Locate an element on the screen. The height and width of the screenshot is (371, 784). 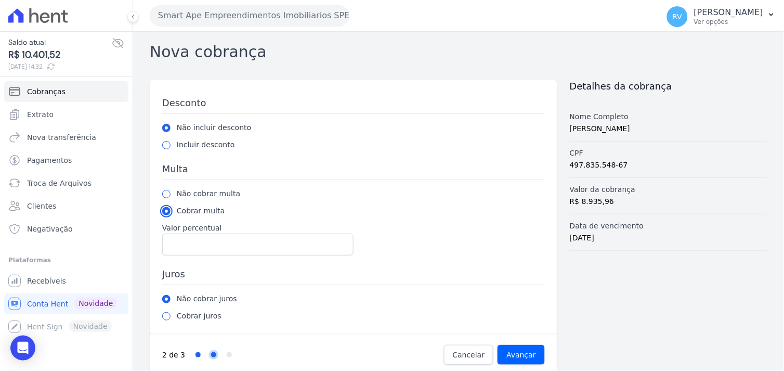
label: Cobrar juros is located at coordinates (199, 315).